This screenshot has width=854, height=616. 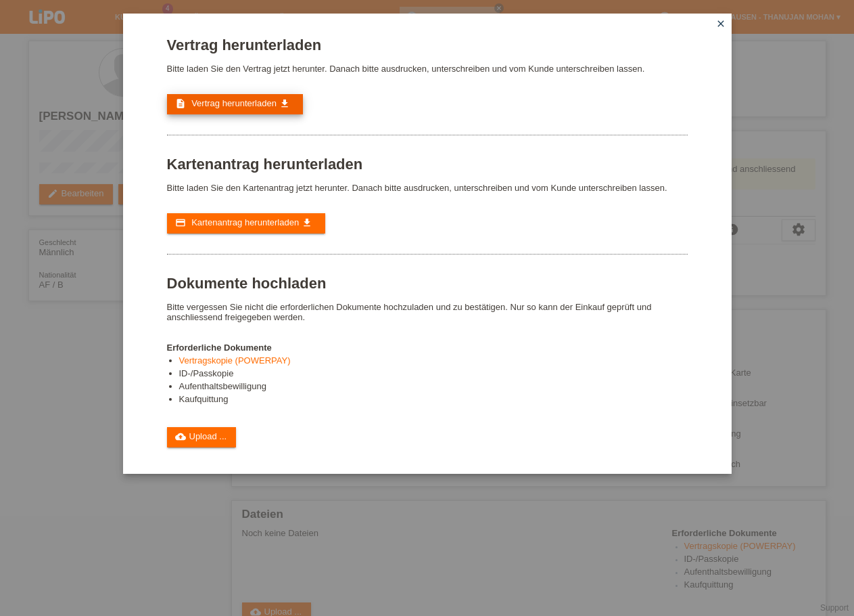 I want to click on i: credit_card, so click(x=181, y=222).